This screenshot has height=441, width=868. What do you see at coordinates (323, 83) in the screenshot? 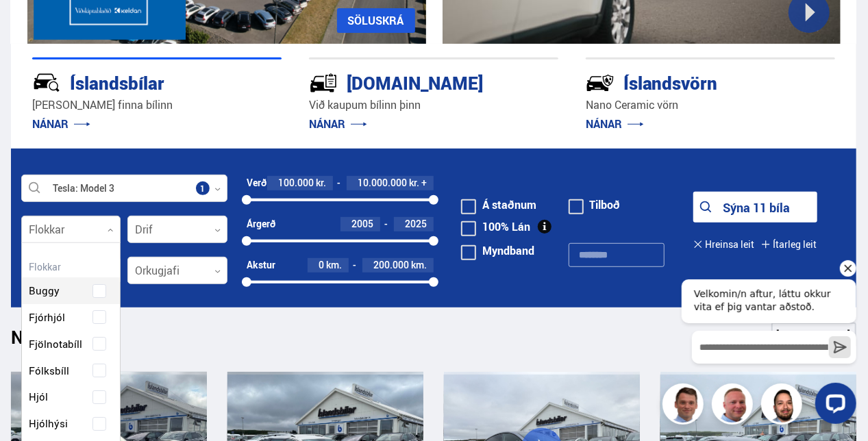
I see `img: tr5P-W3DuiFaO7aO.svg` at bounding box center [323, 83].